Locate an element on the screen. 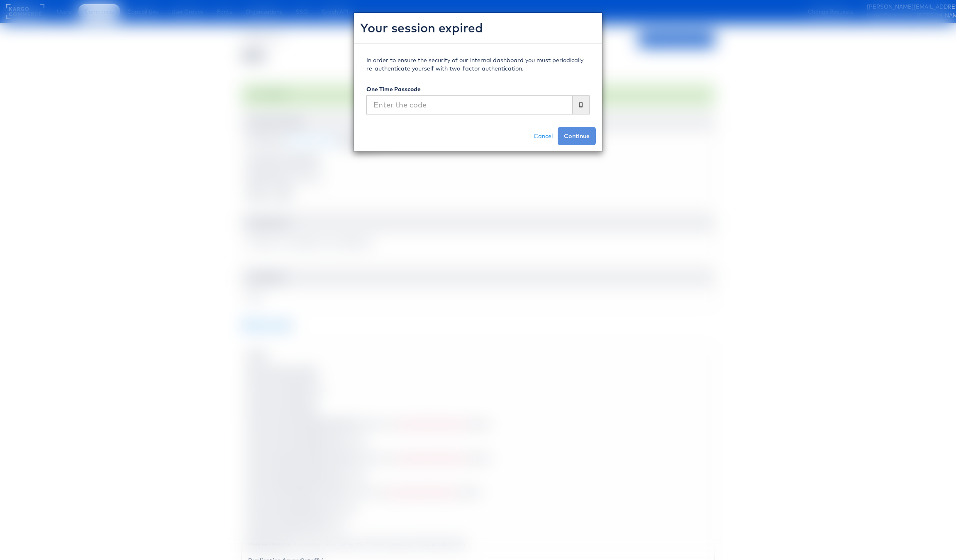 Image resolution: width=956 pixels, height=560 pixels. h2: Your session expired is located at coordinates (478, 27).